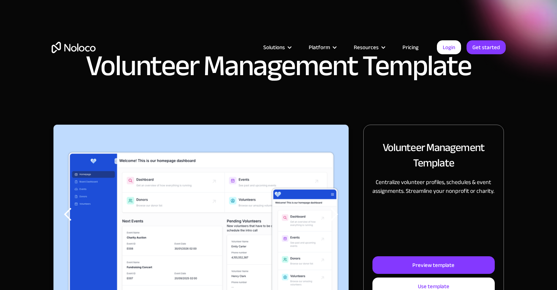  I want to click on a: Preview template, so click(433, 265).